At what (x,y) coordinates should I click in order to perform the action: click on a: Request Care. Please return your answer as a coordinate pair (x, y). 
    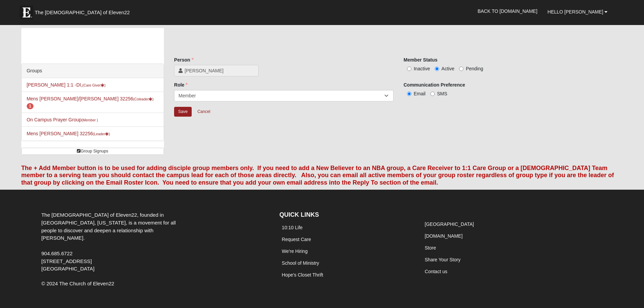
    Looking at the image, I should click on (296, 239).